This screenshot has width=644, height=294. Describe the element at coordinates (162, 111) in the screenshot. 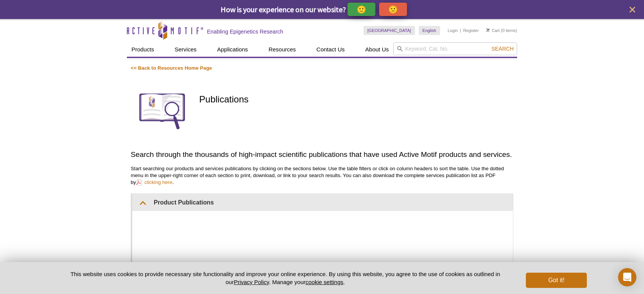

I see `img: Publications` at that location.